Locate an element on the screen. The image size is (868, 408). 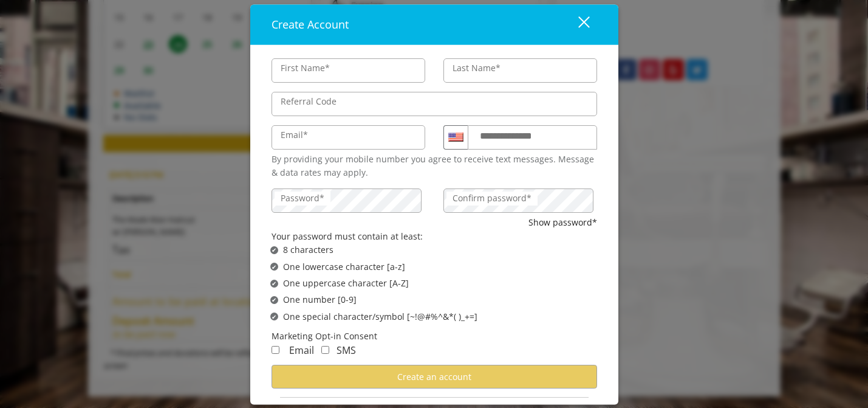
button: Show password* is located at coordinates (562, 223).